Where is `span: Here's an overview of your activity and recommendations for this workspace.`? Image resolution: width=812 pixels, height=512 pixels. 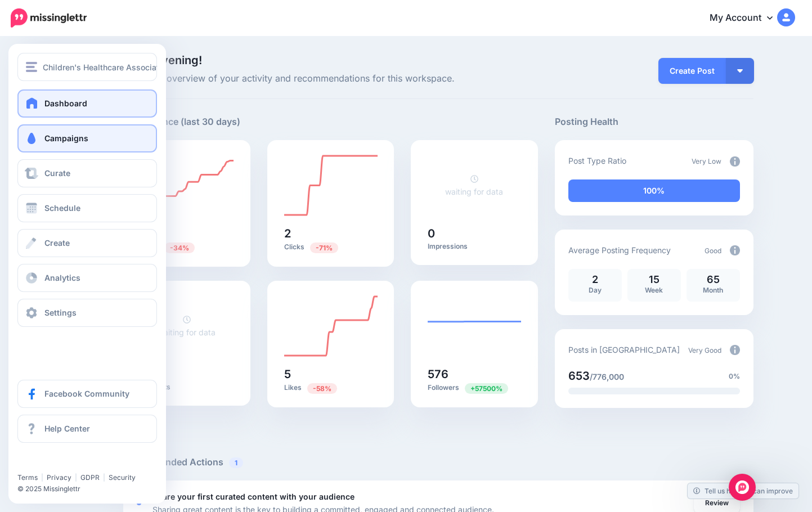 span: Here's an overview of your activity and recommendations for this workspace. is located at coordinates (330, 79).